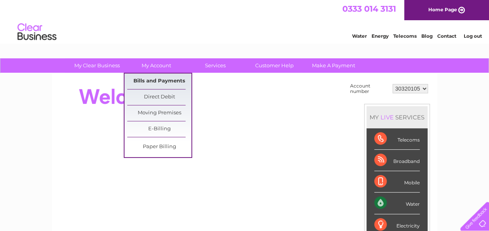 The height and width of the screenshot is (231, 489). I want to click on a: Energy, so click(380, 36).